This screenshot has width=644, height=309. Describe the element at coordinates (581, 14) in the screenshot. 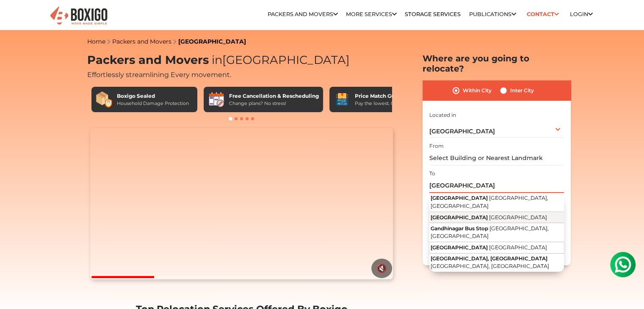

I see `a: Login` at that location.